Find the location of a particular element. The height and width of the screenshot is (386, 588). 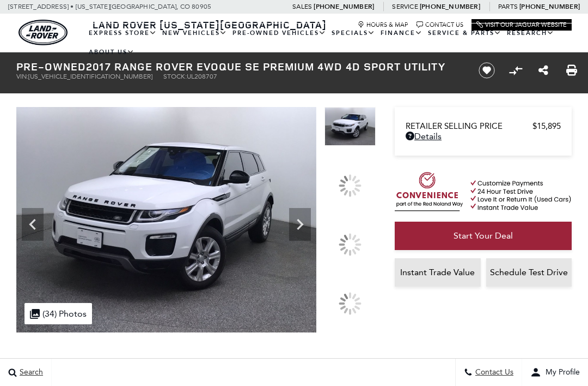

span: Search is located at coordinates (30, 371).